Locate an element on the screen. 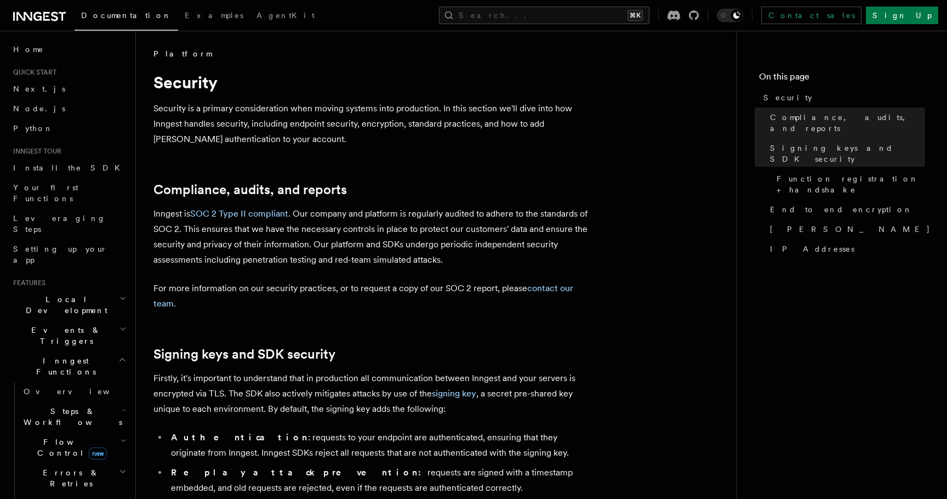 The image size is (947, 499). li: requests are signed with a timestamp embedded, and old requests are rejected, even if the request... is located at coordinates (380, 480).